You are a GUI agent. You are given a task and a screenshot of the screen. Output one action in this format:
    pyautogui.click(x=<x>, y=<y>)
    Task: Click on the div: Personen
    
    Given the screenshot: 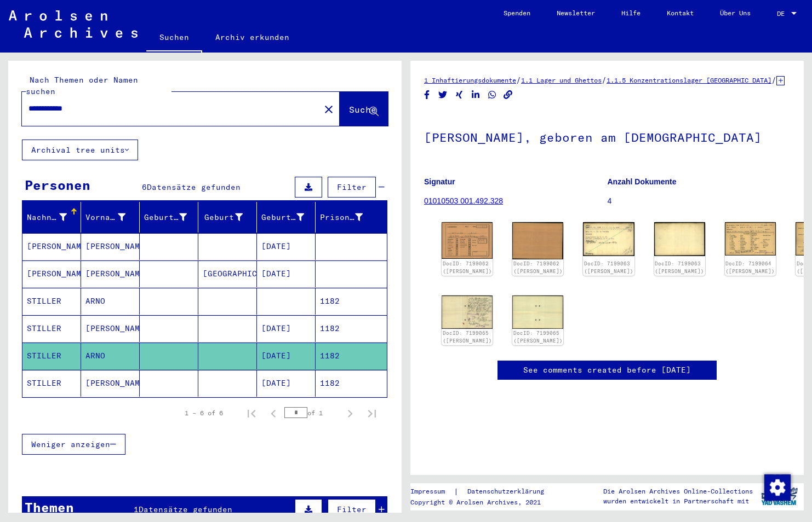 What is the action you would take?
    pyautogui.click(x=57, y=185)
    